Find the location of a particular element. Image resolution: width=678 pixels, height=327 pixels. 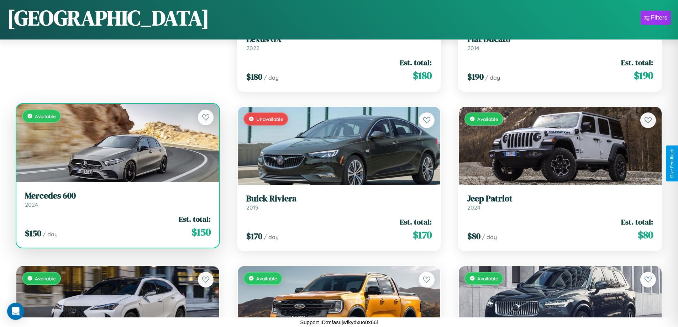

a: Fiat Ducato2014 is located at coordinates (560, 43).